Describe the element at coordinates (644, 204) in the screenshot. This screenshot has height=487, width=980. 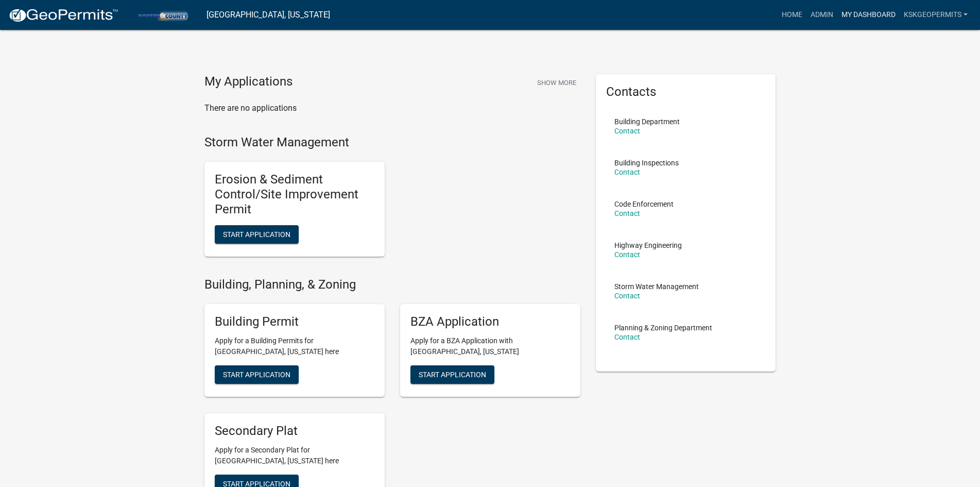
I see `p: Code Enforcement` at that location.